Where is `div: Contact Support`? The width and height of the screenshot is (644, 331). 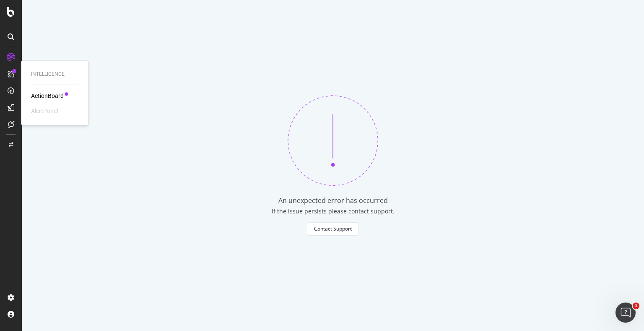 div: Contact Support is located at coordinates (333, 228).